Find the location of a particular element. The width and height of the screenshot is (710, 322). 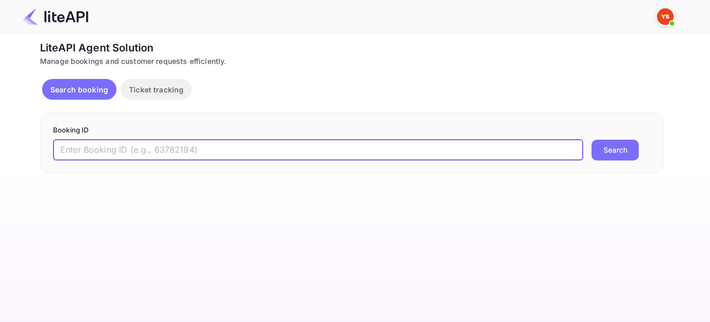

div: Manage bookings and customer requests efficiently. is located at coordinates (352, 61).